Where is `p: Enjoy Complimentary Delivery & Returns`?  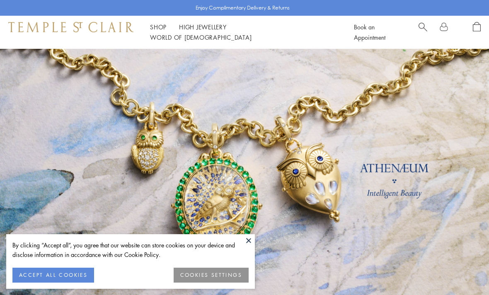
p: Enjoy Complimentary Delivery & Returns is located at coordinates (242, 8).